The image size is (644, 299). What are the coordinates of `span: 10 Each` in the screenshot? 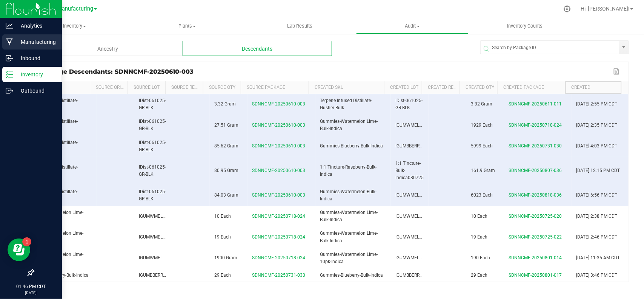 It's located at (222, 216).